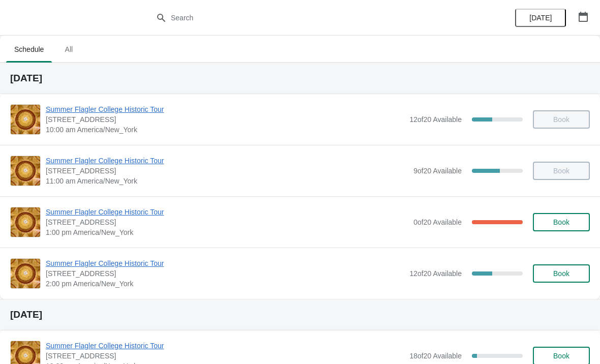 The height and width of the screenshot is (364, 600). Describe the element at coordinates (225, 130) in the screenshot. I see `span: 10:00 am America/New_York` at that location.